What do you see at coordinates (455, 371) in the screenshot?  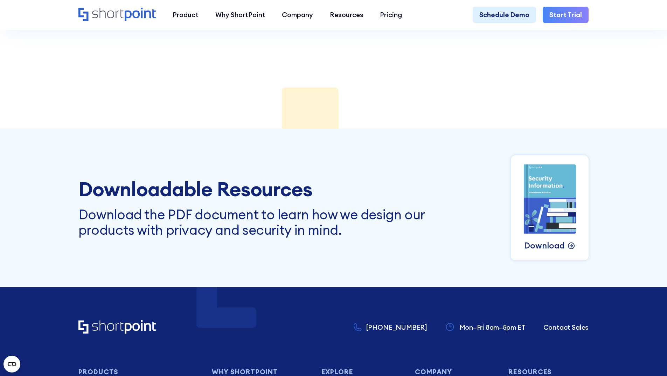 I see `h3: Company` at bounding box center [455, 371].